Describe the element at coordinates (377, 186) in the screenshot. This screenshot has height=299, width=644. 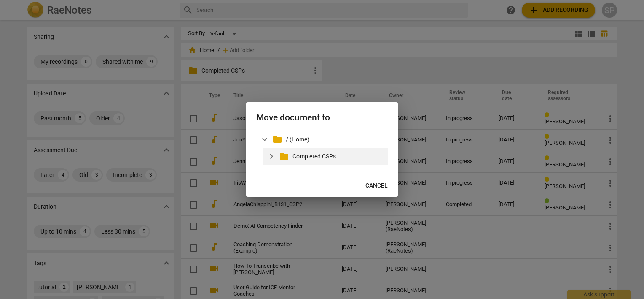
I see `span: Cancel` at that location.